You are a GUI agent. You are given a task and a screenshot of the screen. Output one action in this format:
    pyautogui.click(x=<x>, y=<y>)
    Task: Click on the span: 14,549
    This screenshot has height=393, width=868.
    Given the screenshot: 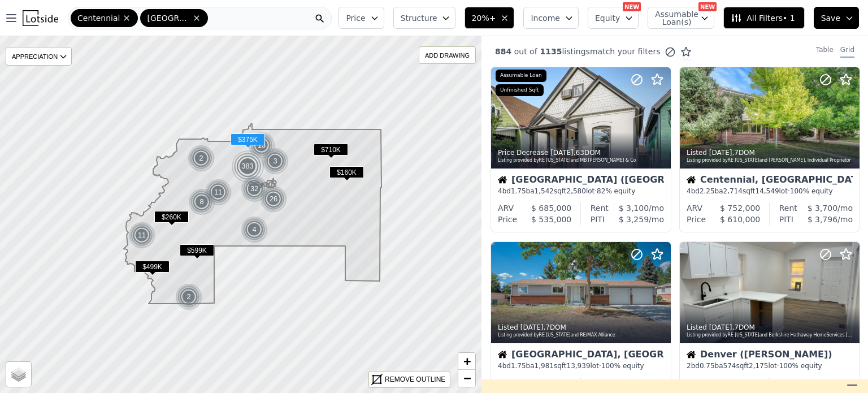 What is the action you would take?
    pyautogui.click(x=767, y=191)
    